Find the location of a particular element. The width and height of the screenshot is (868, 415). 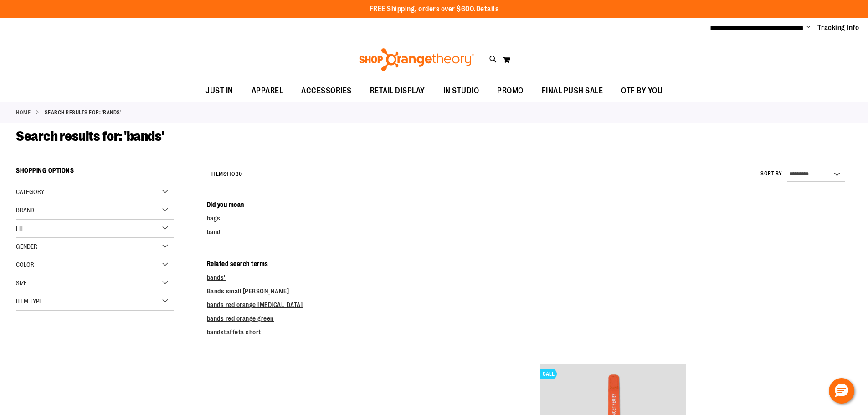

span: RETAIL DISPLAY is located at coordinates (397, 91).